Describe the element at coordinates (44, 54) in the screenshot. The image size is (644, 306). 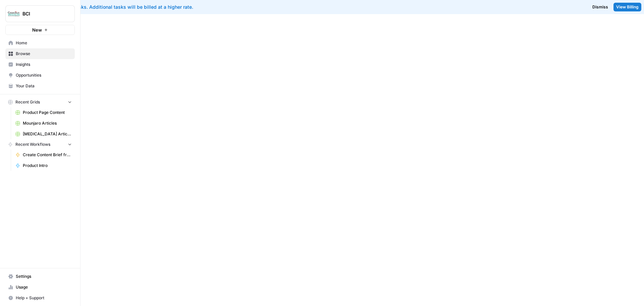
I see `span: Browse` at that location.